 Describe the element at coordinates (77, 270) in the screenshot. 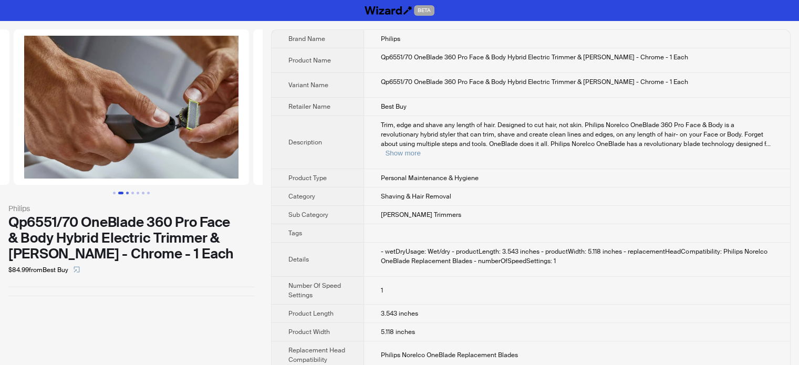

I see `span: select` at that location.